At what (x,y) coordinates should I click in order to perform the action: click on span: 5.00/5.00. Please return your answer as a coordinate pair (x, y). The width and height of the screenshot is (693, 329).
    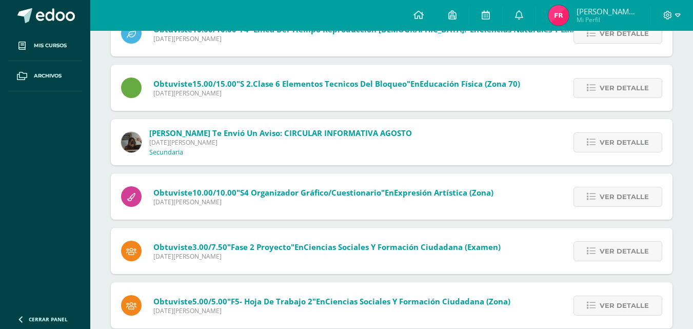
    Looking at the image, I should click on (210, 301).